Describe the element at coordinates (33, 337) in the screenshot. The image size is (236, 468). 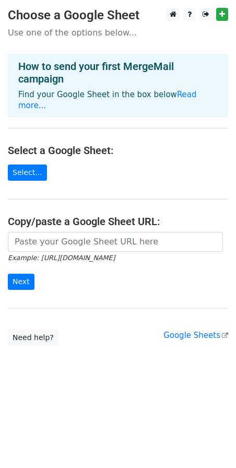
I see `a: Need help?` at that location.